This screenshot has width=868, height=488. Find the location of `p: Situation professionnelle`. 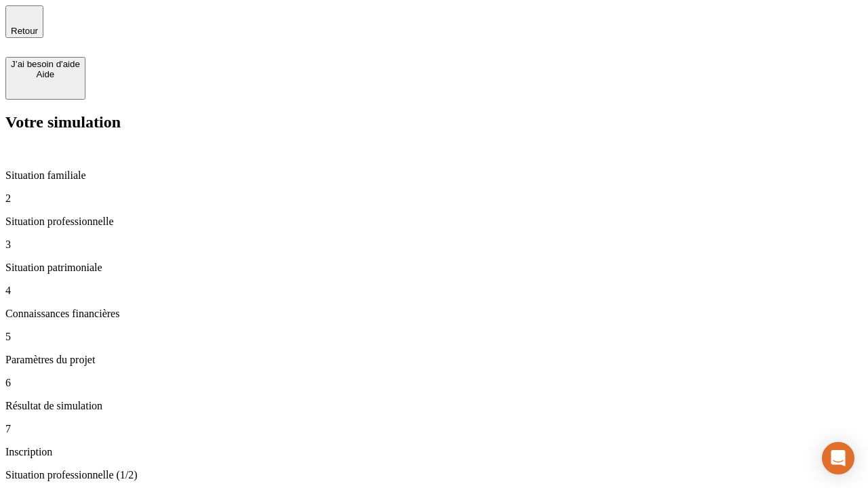

p: Situation professionnelle is located at coordinates (434, 222).